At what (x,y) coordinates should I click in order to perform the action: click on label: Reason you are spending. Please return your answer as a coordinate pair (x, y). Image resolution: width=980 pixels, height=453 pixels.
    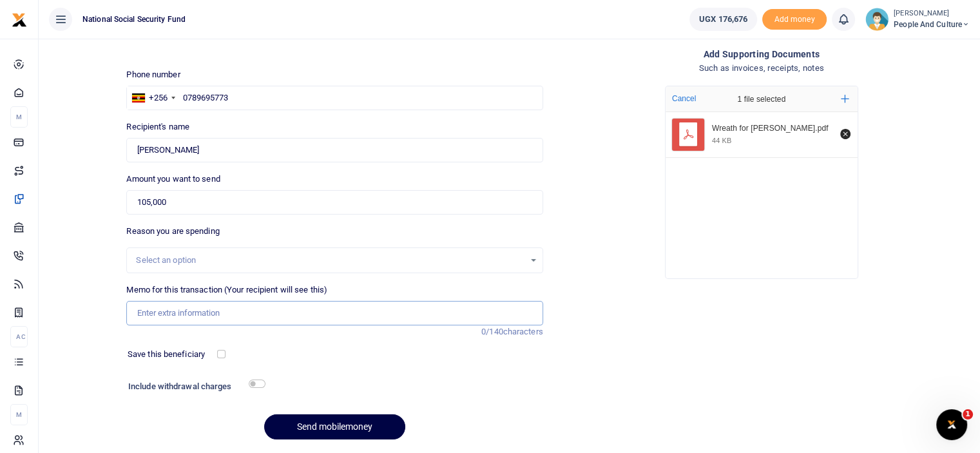
    Looking at the image, I should click on (172, 231).